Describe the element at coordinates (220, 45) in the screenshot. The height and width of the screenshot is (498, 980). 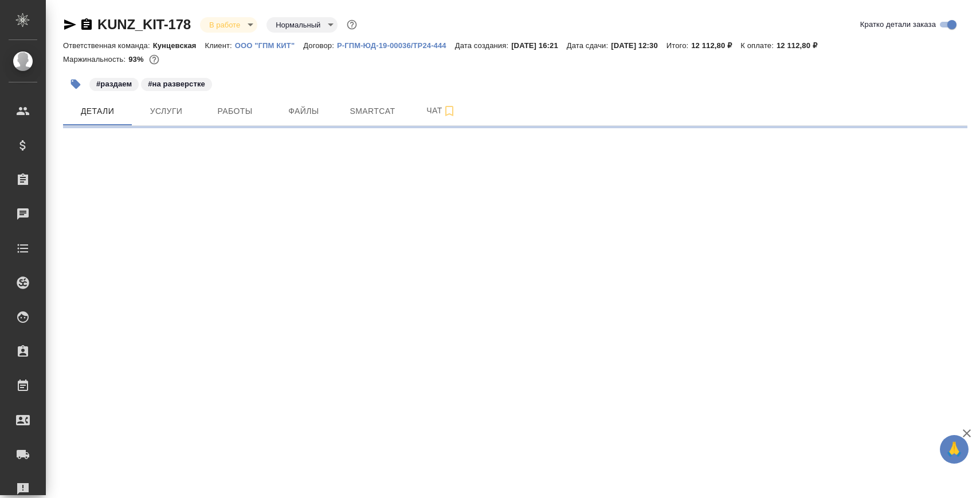
I see `p: Клиент:` at that location.